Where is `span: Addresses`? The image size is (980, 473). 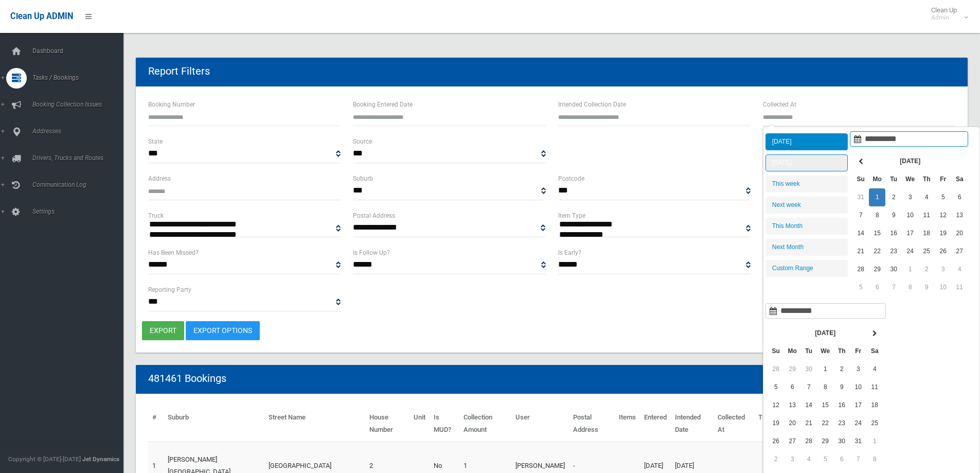
span: Addresses is located at coordinates (80, 132).